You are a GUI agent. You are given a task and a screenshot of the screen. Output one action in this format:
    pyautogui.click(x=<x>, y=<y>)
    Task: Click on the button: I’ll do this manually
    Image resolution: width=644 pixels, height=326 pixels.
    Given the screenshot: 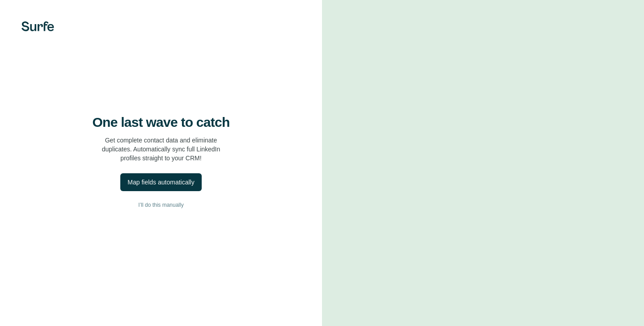 What is the action you would take?
    pyautogui.click(x=161, y=205)
    